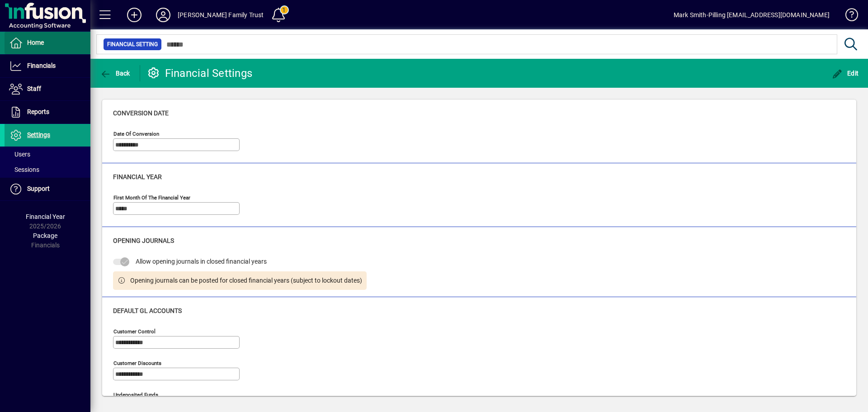 The image size is (868, 412). What do you see at coordinates (38, 112) in the screenshot?
I see `span: Reports` at bounding box center [38, 112].